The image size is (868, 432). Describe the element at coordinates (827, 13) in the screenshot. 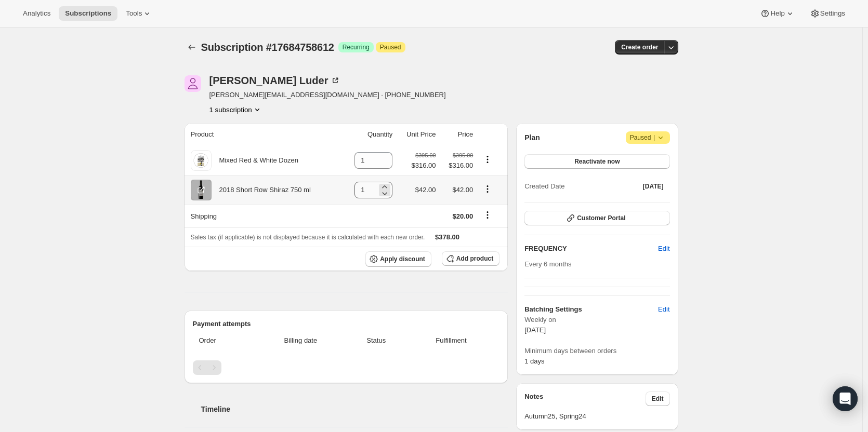

I see `button: Settings` at that location.